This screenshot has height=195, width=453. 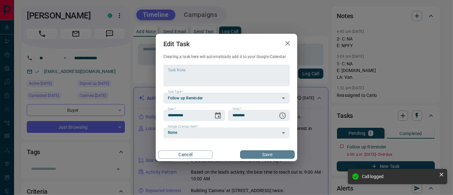 What do you see at coordinates (227, 98) in the screenshot?
I see `div: Follow up Reminder` at bounding box center [227, 98].